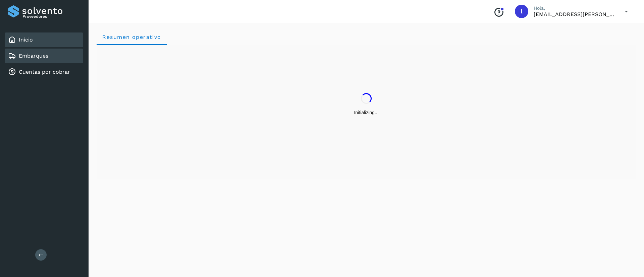 The height and width of the screenshot is (277, 644). Describe the element at coordinates (44, 56) in the screenshot. I see `div: Embarques` at that location.